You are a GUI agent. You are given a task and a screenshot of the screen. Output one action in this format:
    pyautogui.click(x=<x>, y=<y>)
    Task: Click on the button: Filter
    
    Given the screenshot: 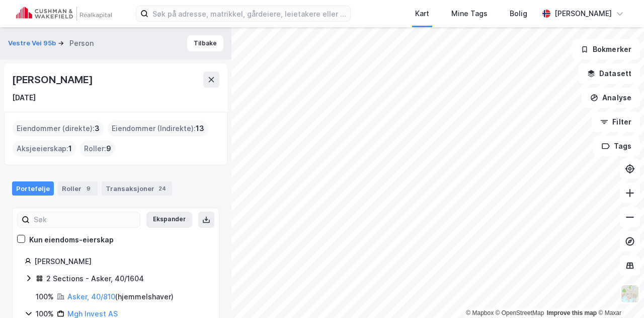 What is the action you would take?
    pyautogui.click(x=616, y=122)
    